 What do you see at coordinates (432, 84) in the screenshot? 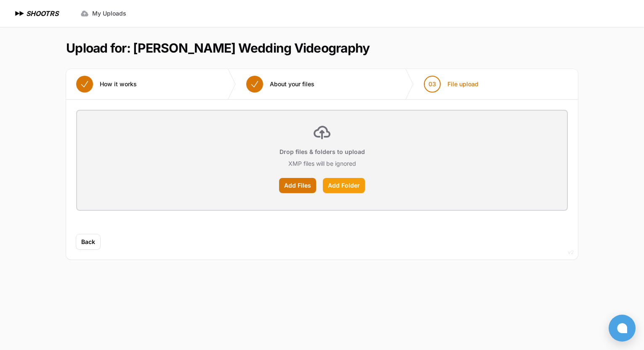
I see `span: 03` at bounding box center [432, 84].